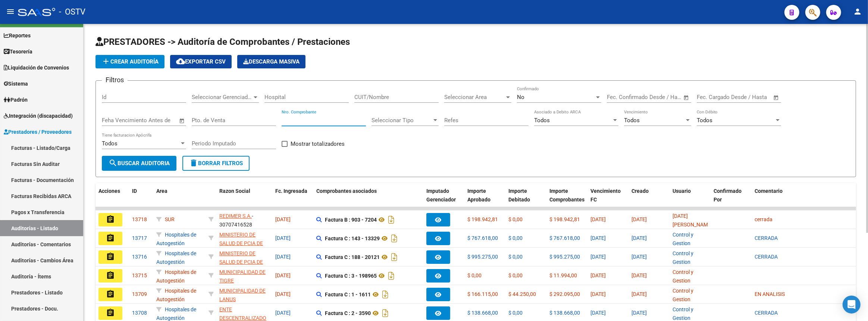 This screenshot has width=868, height=321. I want to click on span: Creado, so click(640, 191).